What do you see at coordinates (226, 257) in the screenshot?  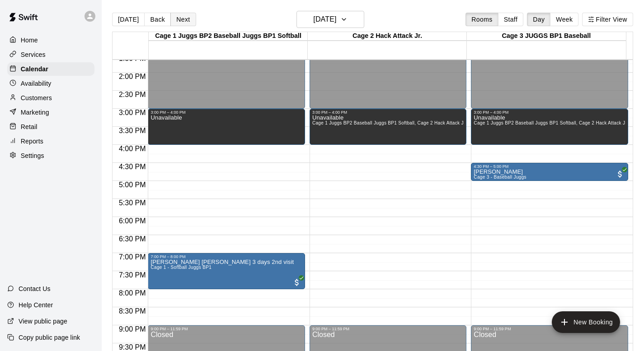 I see `div: 7:00 PM – 8:00 PM` at bounding box center [226, 257].